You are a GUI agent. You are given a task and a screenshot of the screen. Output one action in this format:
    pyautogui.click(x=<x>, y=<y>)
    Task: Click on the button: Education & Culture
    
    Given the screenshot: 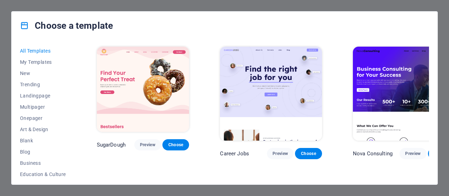 What is the action you would take?
    pyautogui.click(x=43, y=174)
    